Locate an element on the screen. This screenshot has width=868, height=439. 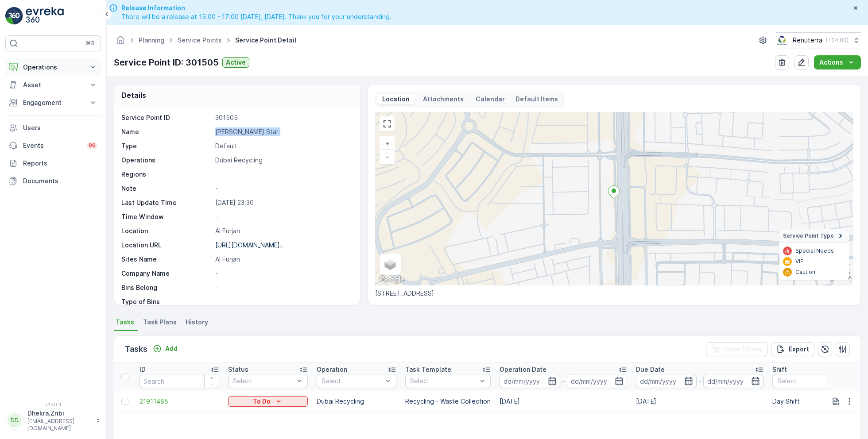
p: 99 is located at coordinates (92, 146).